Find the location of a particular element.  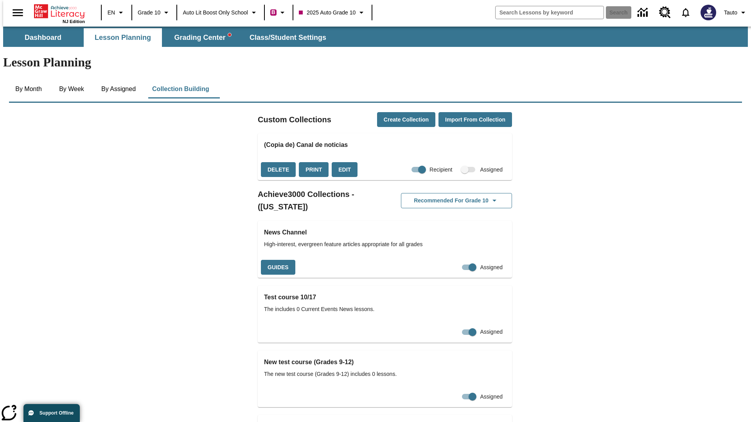

span: Tauto is located at coordinates (730, 13).